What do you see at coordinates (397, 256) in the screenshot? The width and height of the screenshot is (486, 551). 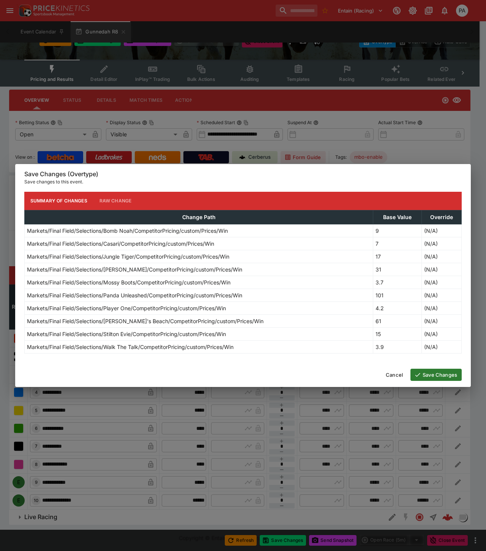 I see `td: 17` at bounding box center [397, 256].